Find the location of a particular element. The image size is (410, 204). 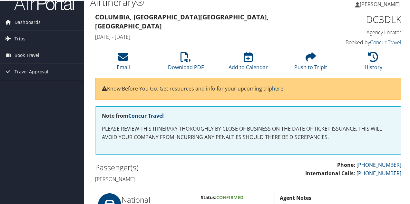

strong: Agent Notes is located at coordinates (296, 197).